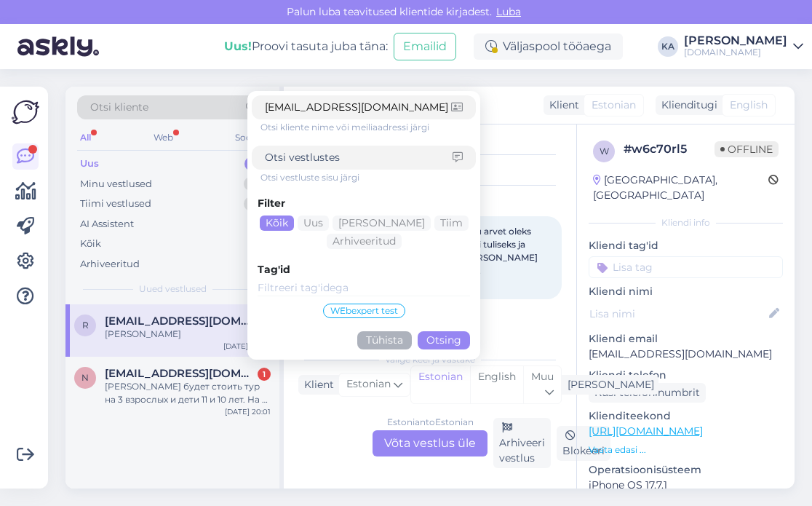 The image size is (812, 506). Describe the element at coordinates (548, 46) in the screenshot. I see `div: Väljaspool tööaega` at that location.